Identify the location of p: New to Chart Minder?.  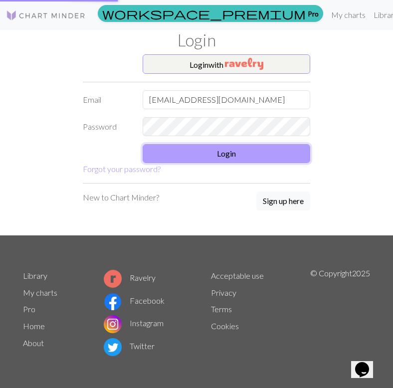
(121, 198).